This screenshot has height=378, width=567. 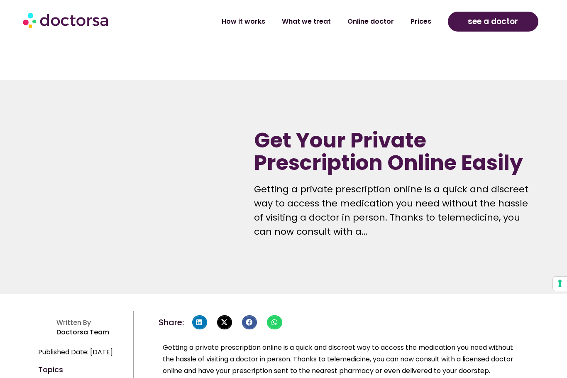 What do you see at coordinates (493, 22) in the screenshot?
I see `span: see a doctor` at bounding box center [493, 22].